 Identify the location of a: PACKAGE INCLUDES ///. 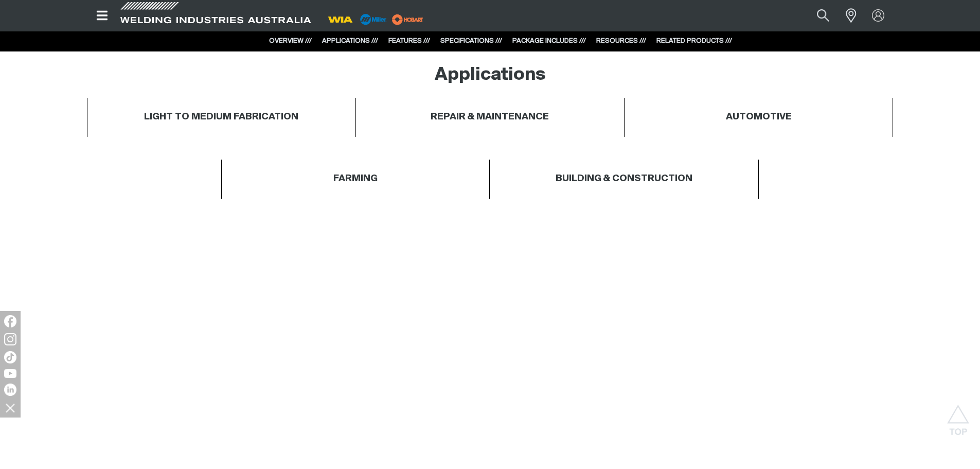
(549, 41).